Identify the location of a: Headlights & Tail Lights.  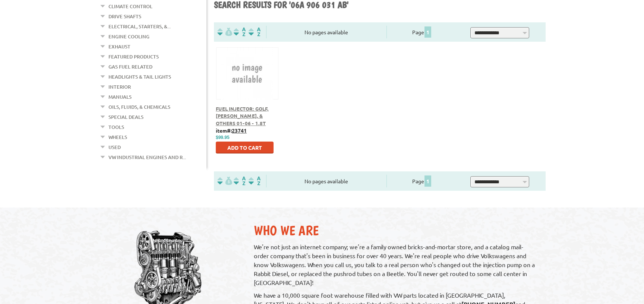
(140, 77).